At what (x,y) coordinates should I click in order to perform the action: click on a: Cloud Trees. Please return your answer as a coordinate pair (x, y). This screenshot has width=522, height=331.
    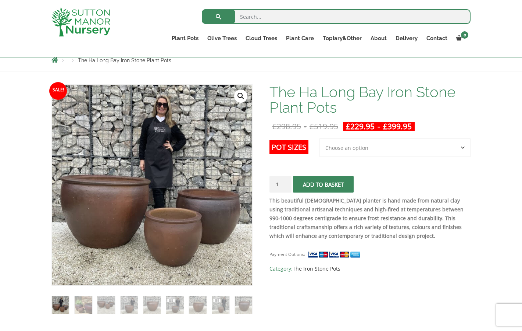
    Looking at the image, I should click on (261, 38).